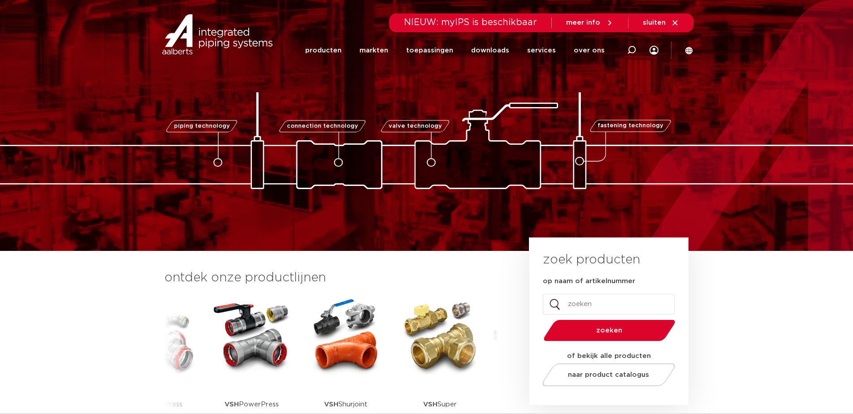 This screenshot has height=414, width=853. What do you see at coordinates (630, 126) in the screenshot?
I see `span: fastening technology` at bounding box center [630, 126].